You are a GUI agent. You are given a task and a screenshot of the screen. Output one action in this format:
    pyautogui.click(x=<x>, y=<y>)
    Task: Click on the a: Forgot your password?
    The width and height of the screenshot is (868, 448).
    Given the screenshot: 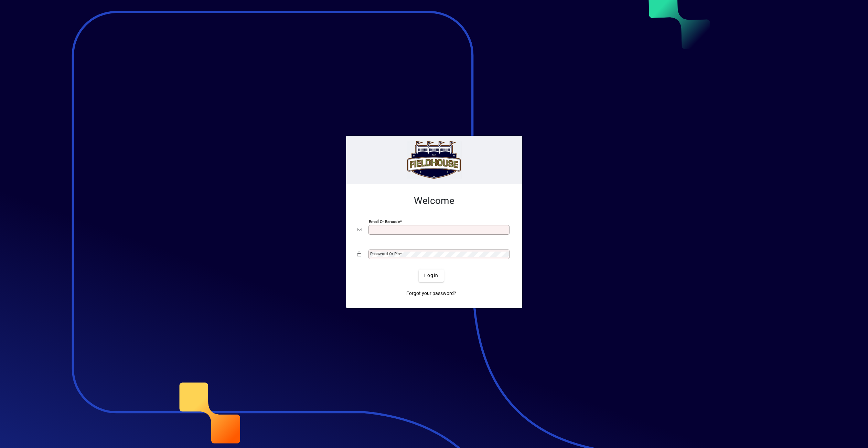 What is the action you would take?
    pyautogui.click(x=431, y=293)
    